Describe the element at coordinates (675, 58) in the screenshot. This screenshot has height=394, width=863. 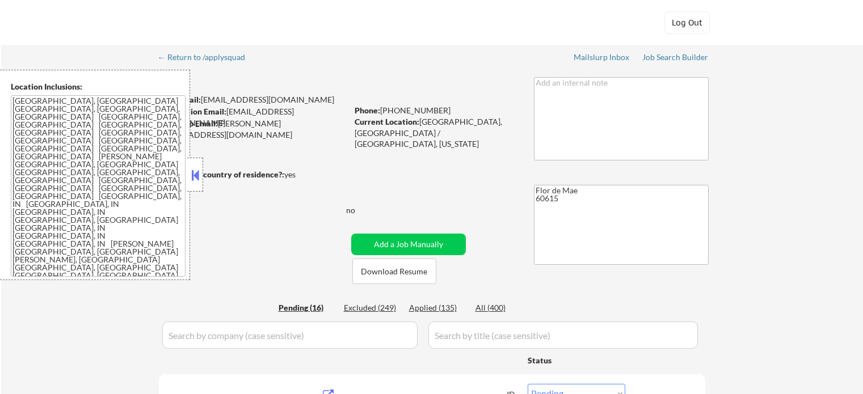
I see `a: Job Search Builder` at that location.